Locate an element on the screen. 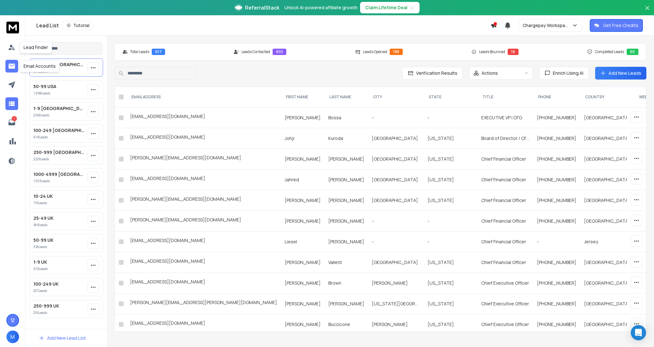 Image resolution: width=654 pixels, height=347 pixels. button: Close banner is located at coordinates (648, 11).